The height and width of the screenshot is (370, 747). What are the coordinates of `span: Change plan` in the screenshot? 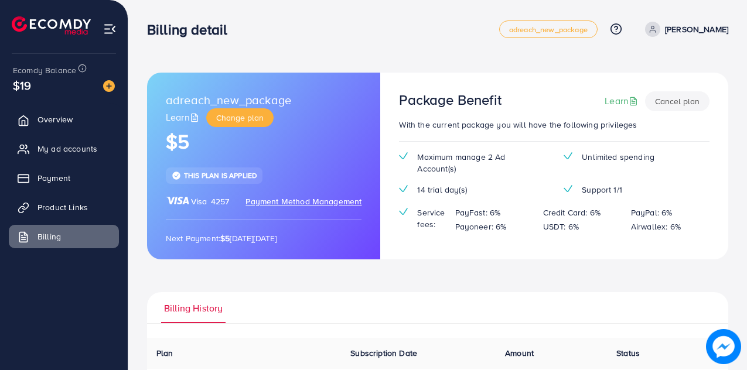 It's located at (239, 118).